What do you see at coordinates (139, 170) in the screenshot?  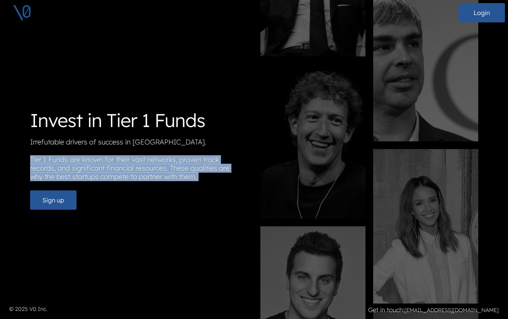 I see `p: Tier 1 Funds are known for their vast networks, proven track records, and significant financial r...` at bounding box center [139, 170].